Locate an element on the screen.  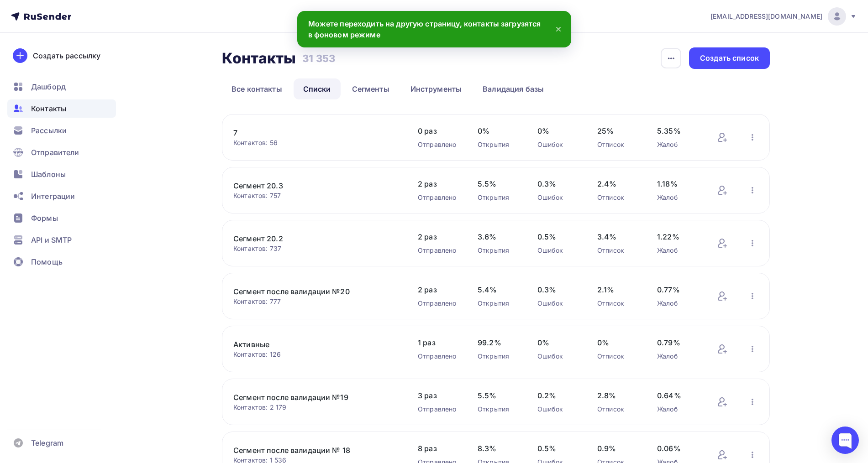
span: Интеграции is located at coordinates (53, 197).